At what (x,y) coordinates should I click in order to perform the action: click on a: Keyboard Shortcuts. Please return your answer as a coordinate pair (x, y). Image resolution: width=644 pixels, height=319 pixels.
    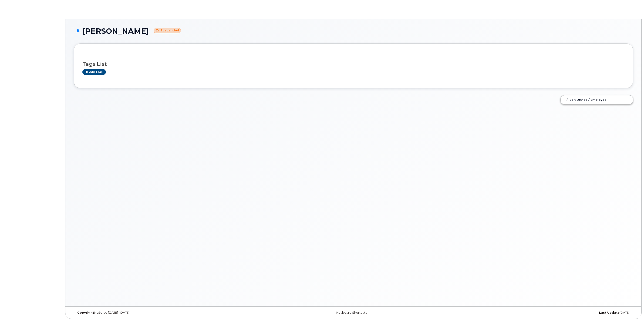
    Looking at the image, I should click on (352, 313).